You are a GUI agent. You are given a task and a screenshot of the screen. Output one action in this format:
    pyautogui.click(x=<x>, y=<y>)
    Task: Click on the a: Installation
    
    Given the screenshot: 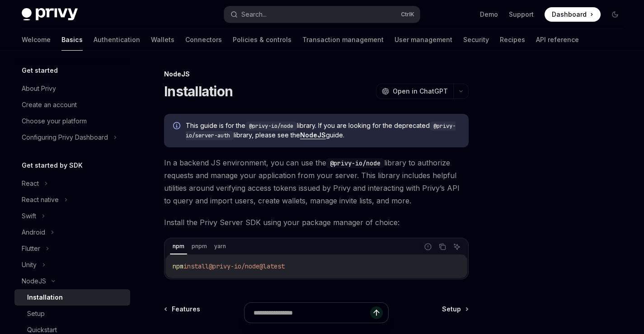 What is the action you would take?
    pyautogui.click(x=72, y=297)
    